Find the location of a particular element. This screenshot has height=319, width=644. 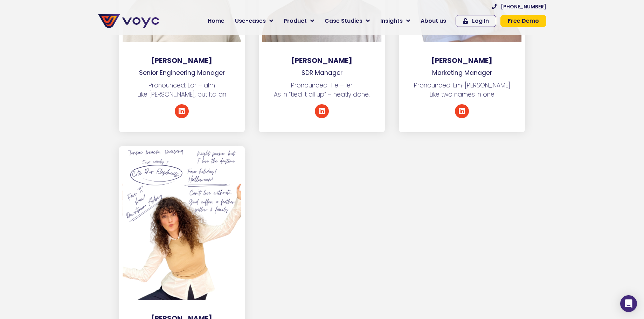

a: Product is located at coordinates (299, 21).